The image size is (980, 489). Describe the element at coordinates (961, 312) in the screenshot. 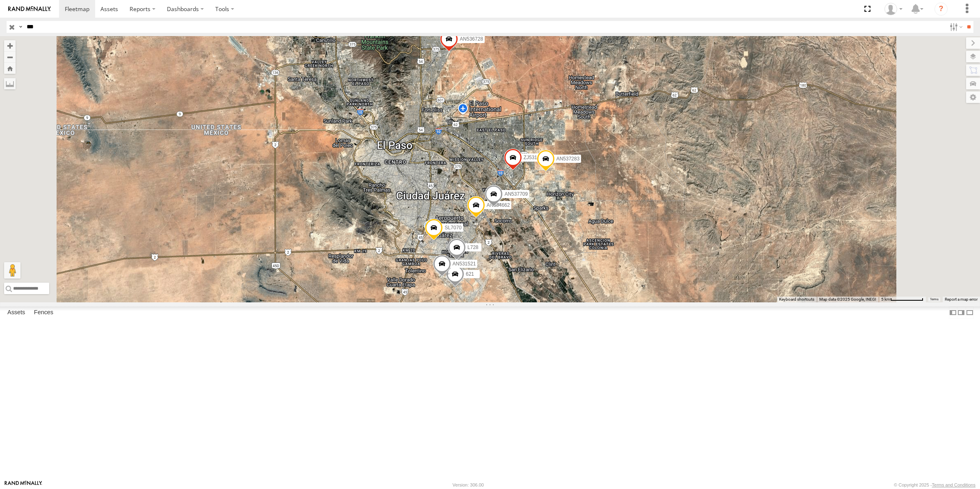

I see `label: Dock Summary Table to the Right` at that location.